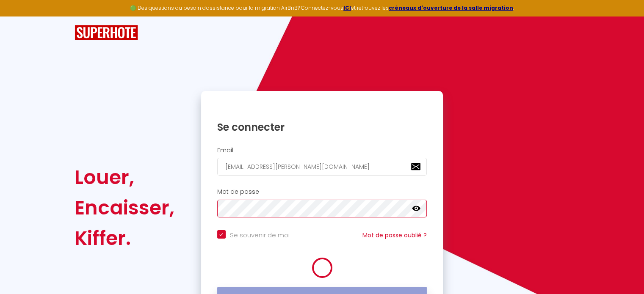 This screenshot has height=294, width=644. Describe the element at coordinates (124, 177) in the screenshot. I see `div: Louer,` at that location.